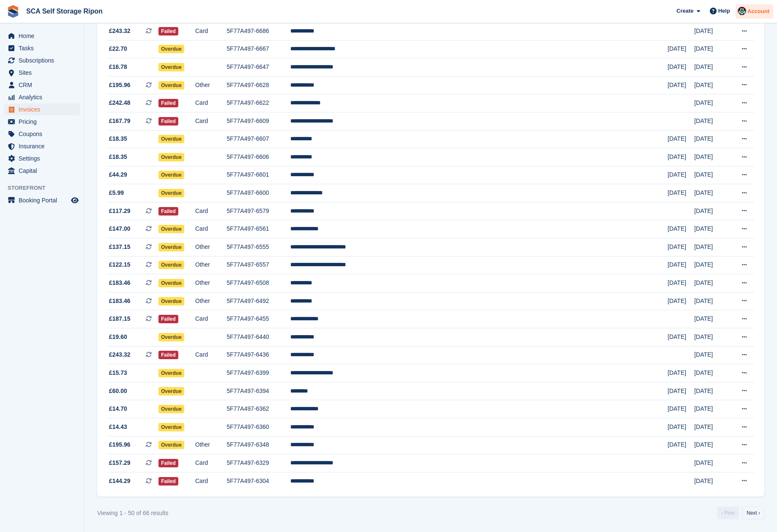  What do you see at coordinates (728, 513) in the screenshot?
I see `a: Previous` at bounding box center [728, 513].